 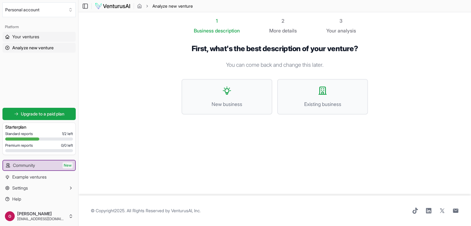 I want to click on button: Settings, so click(x=39, y=188).